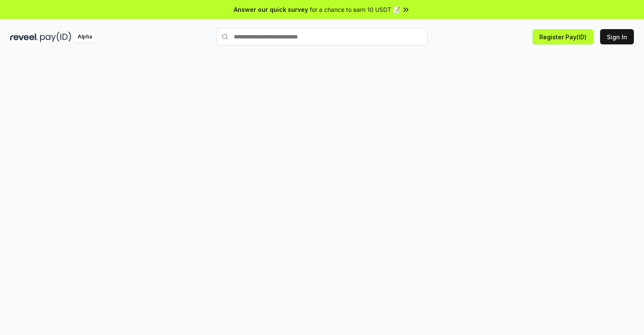 This screenshot has width=644, height=335. Describe the element at coordinates (24, 37) in the screenshot. I see `img: reveel_dark` at that location.